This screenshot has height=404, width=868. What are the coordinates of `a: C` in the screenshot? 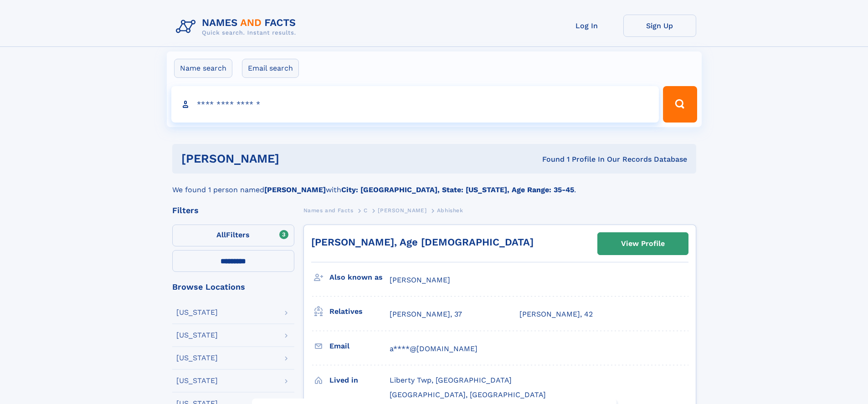 It's located at (366, 210).